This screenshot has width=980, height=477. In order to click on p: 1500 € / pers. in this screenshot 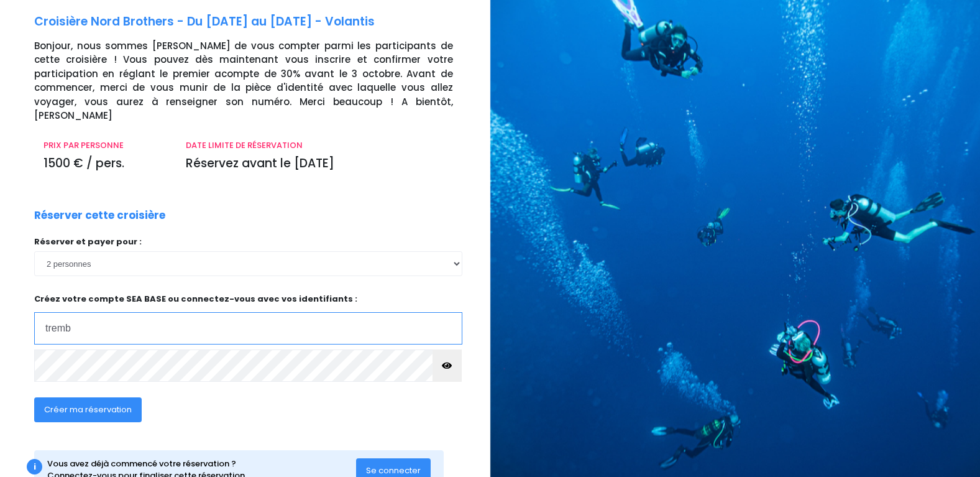, I will do `click(105, 163)`.